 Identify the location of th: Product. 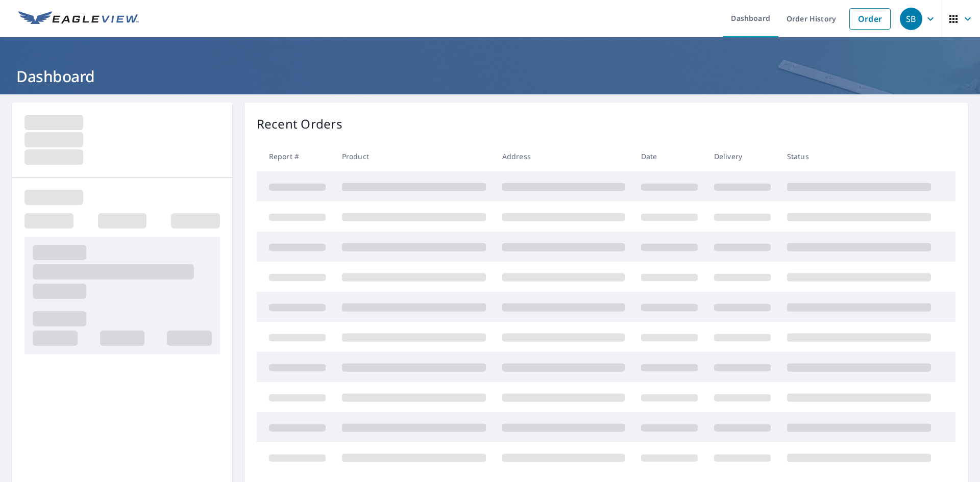
(414, 156).